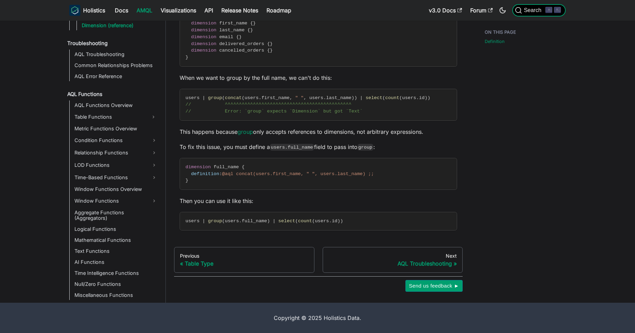 This screenshot has width=635, height=333. I want to click on a: AI Functions, so click(116, 263).